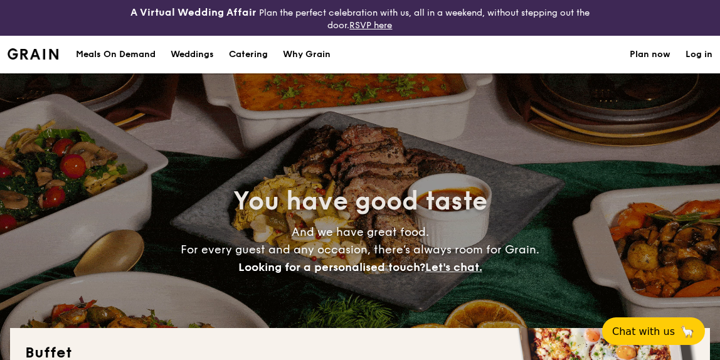 This screenshot has width=720, height=360. I want to click on div: Weddings, so click(192, 55).